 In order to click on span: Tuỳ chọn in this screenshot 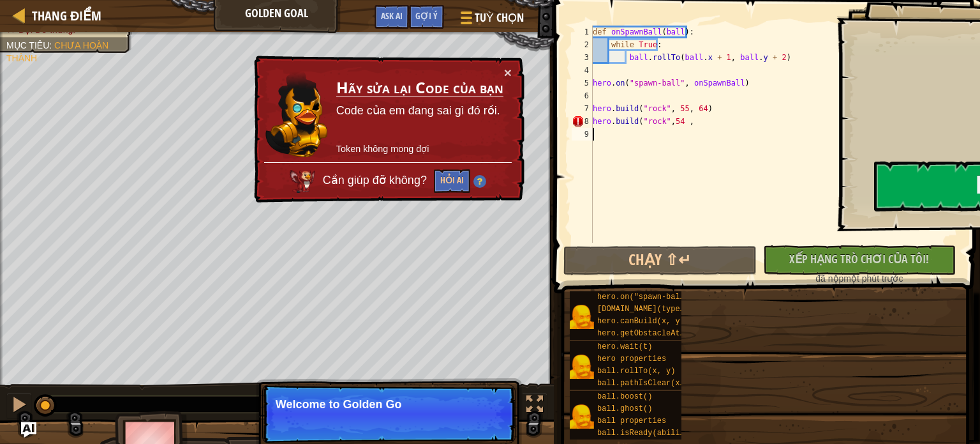, I will do `click(499, 18)`.